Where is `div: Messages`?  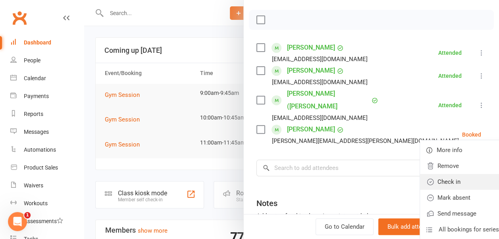
div: Messages is located at coordinates (36, 132).